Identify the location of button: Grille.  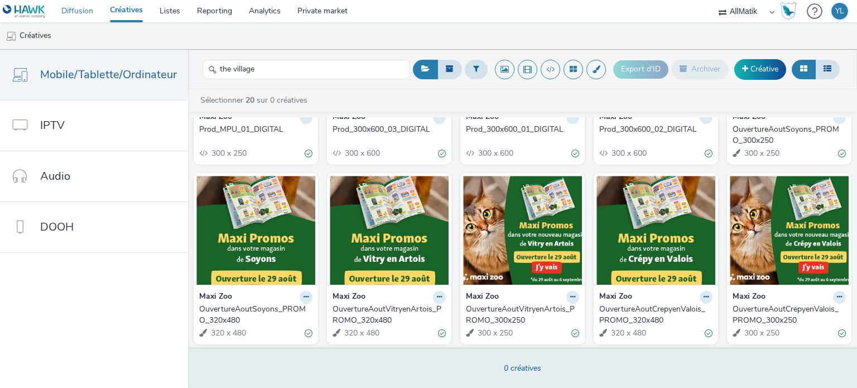
(804, 69).